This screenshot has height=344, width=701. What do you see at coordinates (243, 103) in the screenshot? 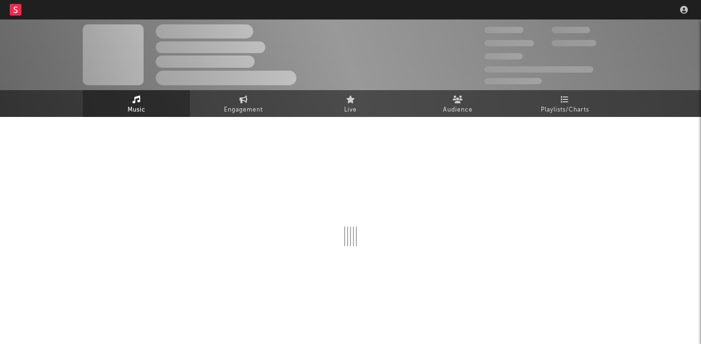
I see `a: Engagement` at bounding box center [243, 103].